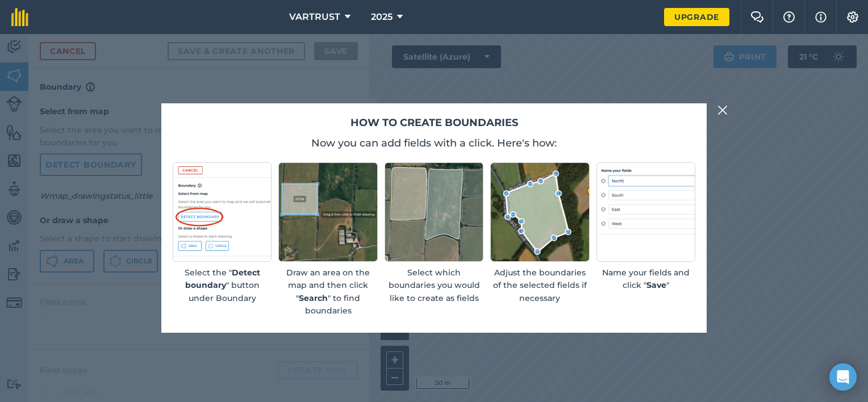 Image resolution: width=868 pixels, height=402 pixels. Describe the element at coordinates (434, 143) in the screenshot. I see `p: Now you can add fields with a click. Here's how:` at that location.